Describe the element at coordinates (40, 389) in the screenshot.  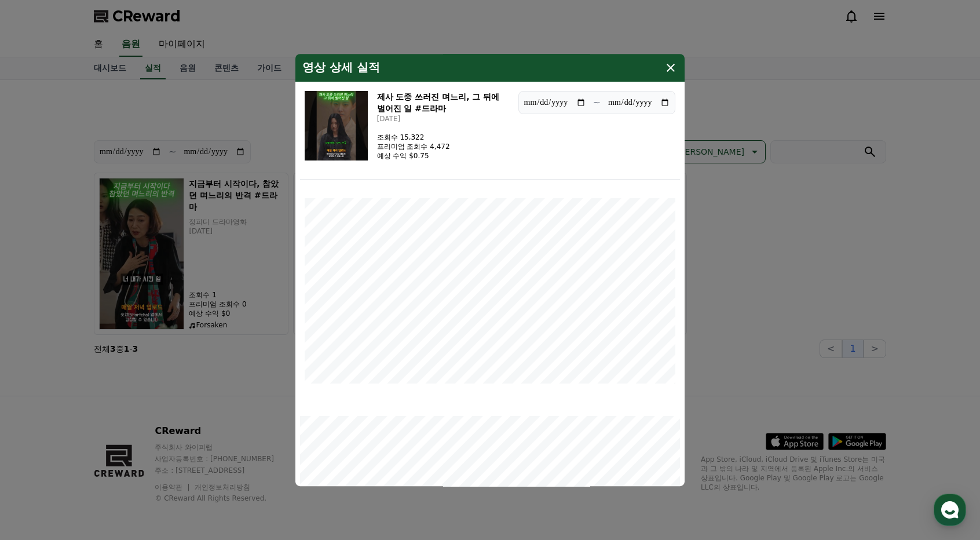
I see `span: 홈` at that location.